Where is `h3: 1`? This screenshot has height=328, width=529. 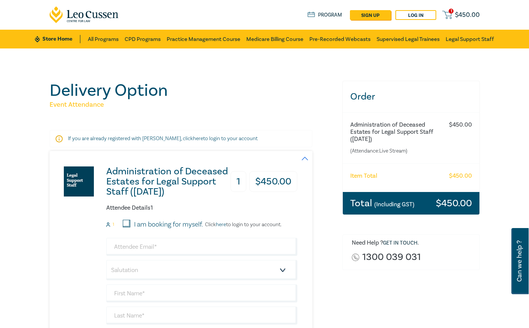 h3: 1 is located at coordinates (238, 181).